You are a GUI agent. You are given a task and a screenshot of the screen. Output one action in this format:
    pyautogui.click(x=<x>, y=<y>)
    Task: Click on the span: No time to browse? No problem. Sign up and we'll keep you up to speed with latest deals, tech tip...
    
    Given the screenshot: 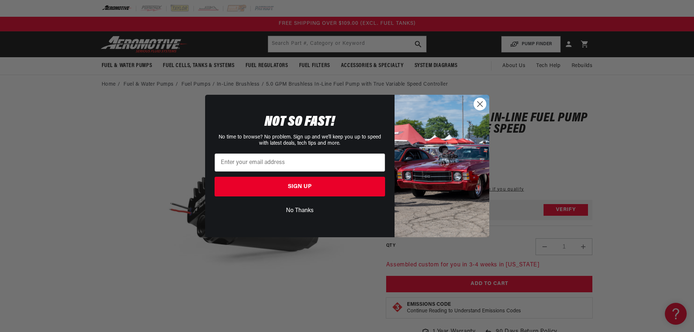 What is the action you would take?
    pyautogui.click(x=300, y=140)
    